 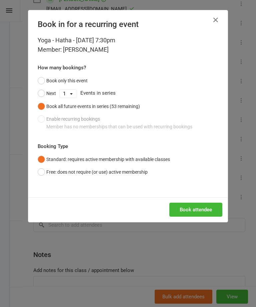 I want to click on button: Book all future events in series (53 remaining), so click(x=89, y=106).